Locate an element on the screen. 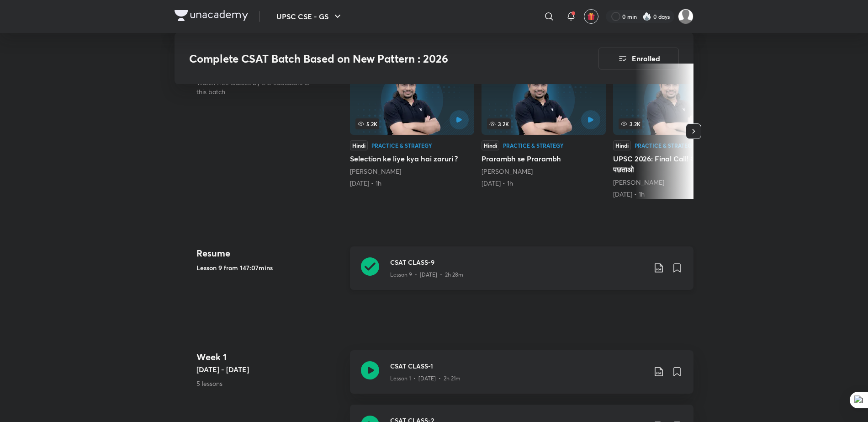 This screenshot has height=422, width=868. h4: Resume is located at coordinates (269, 253).